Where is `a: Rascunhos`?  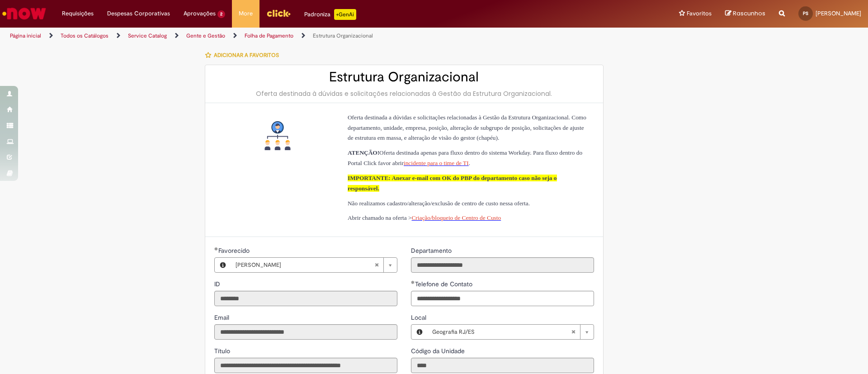 a: Rascunhos is located at coordinates (745, 13).